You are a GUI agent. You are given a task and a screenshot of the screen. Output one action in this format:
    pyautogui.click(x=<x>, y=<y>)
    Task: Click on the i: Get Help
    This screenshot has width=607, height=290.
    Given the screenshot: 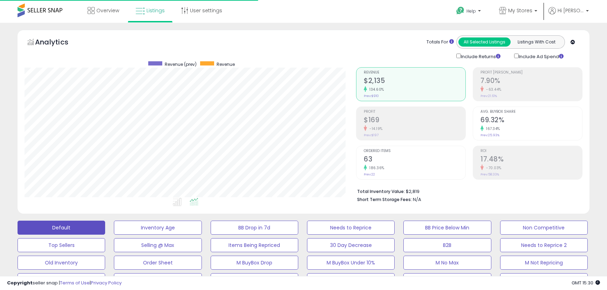 What is the action you would take?
    pyautogui.click(x=460, y=11)
    